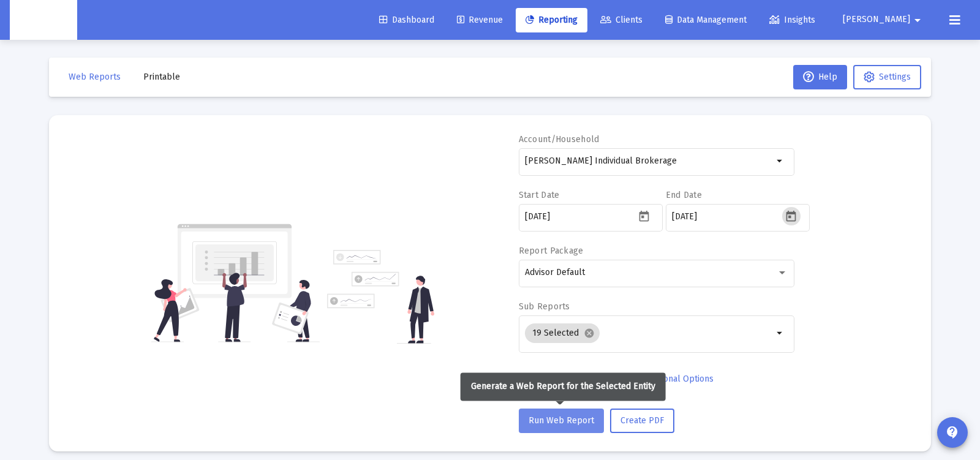  What do you see at coordinates (235, 283) in the screenshot?
I see `img: reporting` at bounding box center [235, 283].